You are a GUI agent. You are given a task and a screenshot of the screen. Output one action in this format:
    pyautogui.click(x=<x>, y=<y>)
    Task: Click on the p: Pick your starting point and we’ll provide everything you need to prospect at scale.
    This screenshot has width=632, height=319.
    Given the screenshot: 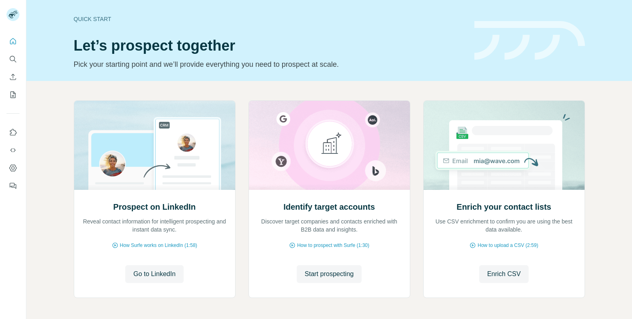 What is the action you would take?
    pyautogui.click(x=269, y=64)
    